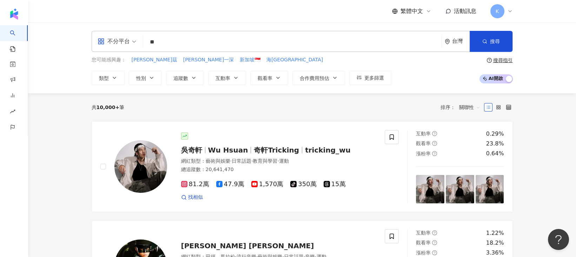  What do you see at coordinates (14, 14) in the screenshot?
I see `img: logo icon` at bounding box center [14, 14].